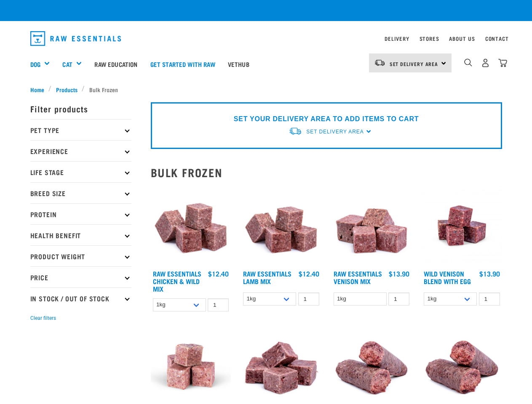 This screenshot has width=532, height=404. Describe the element at coordinates (81, 129) in the screenshot. I see `p: Pet Type` at that location.